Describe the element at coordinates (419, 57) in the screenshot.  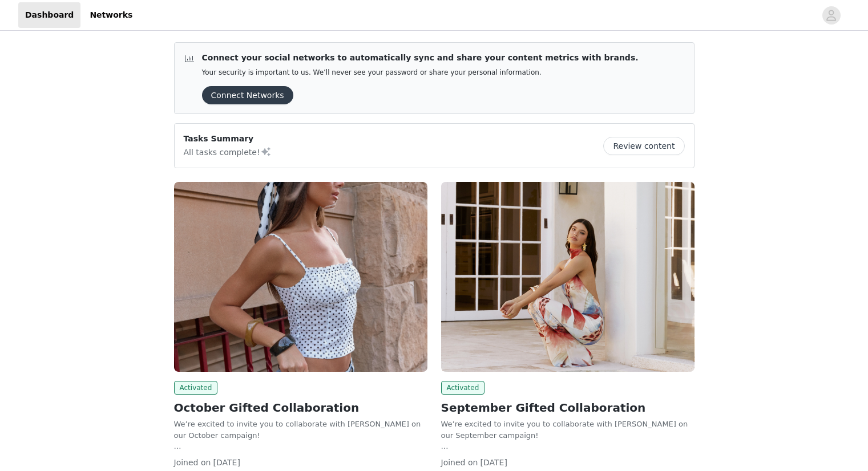
I see `p: Connect your social networks to automatically sync and share your content metrics with brands.` at that location.